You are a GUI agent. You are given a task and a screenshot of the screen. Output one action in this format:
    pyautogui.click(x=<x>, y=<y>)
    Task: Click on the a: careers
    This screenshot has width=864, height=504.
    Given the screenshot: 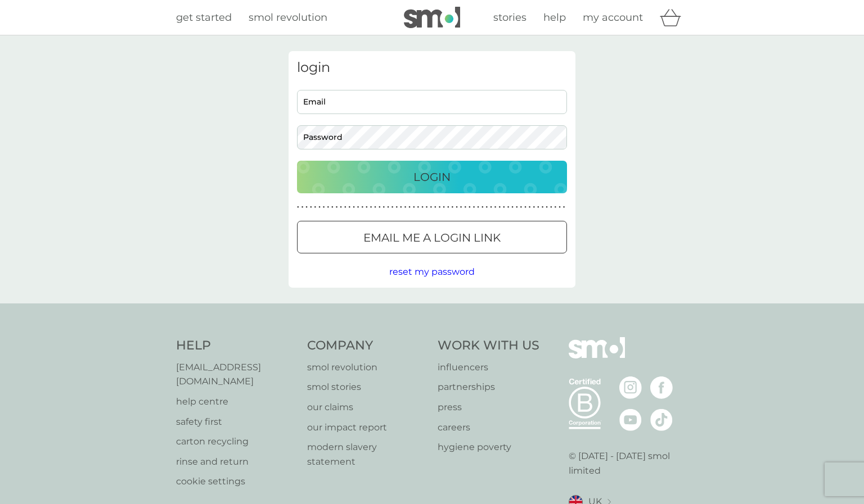 What is the action you would take?
    pyautogui.click(x=488, y=428)
    